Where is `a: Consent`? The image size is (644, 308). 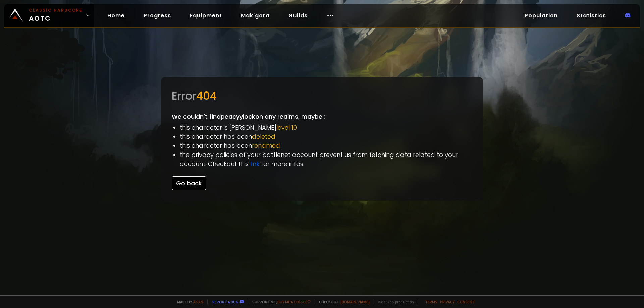 a: Consent is located at coordinates (466, 302).